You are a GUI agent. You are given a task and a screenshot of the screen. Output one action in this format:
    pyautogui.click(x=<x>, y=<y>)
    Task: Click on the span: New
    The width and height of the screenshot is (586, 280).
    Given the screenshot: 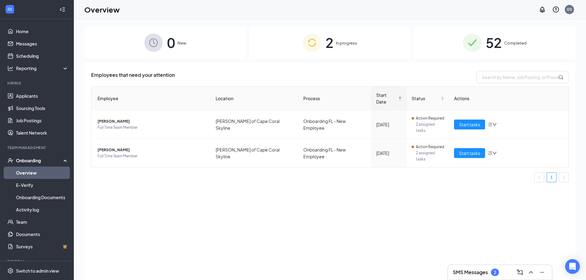 What is the action you would take?
    pyautogui.click(x=182, y=43)
    